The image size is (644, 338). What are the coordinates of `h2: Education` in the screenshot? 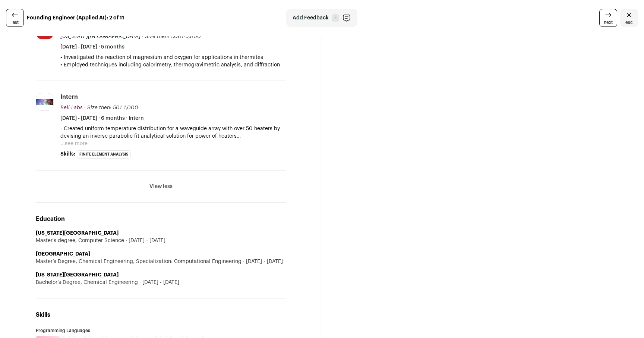 It's located at (161, 219).